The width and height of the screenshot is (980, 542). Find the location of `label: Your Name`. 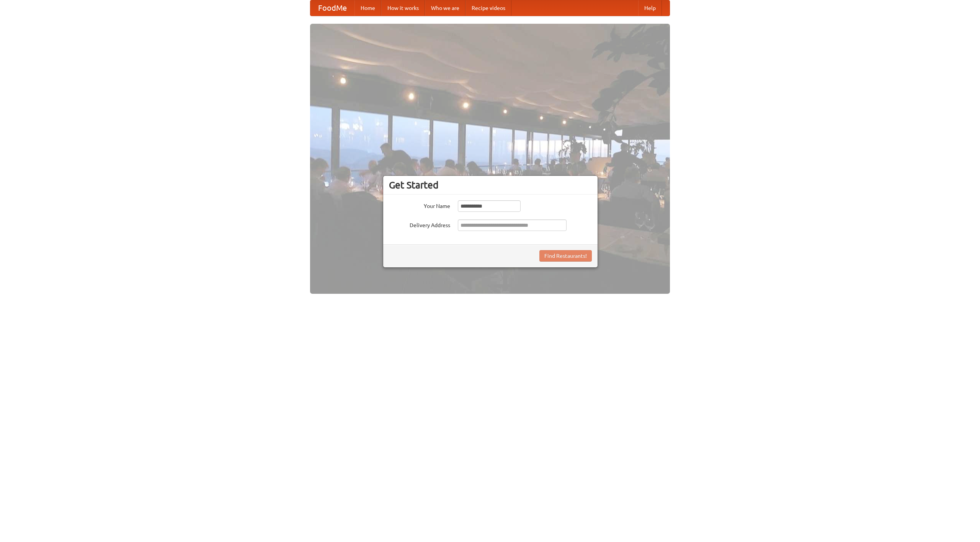

label: Your Name is located at coordinates (419, 205).